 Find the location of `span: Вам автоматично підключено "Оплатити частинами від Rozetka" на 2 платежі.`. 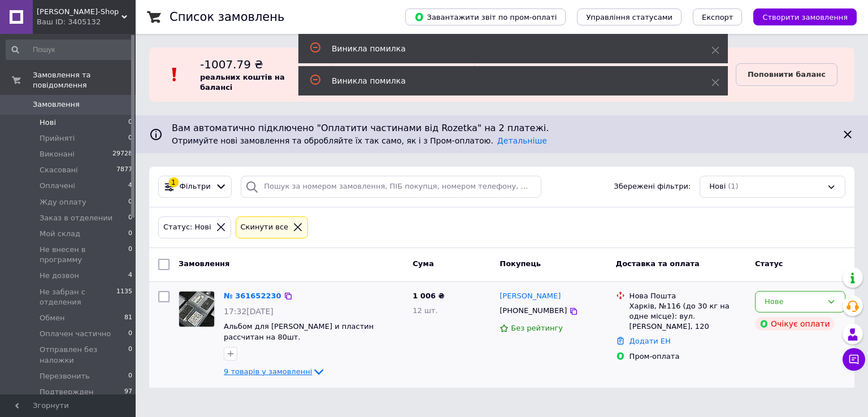

span: Вам автоматично підключено "Оплатити частинами від Rozetka" на 2 платежі. is located at coordinates (502, 129).